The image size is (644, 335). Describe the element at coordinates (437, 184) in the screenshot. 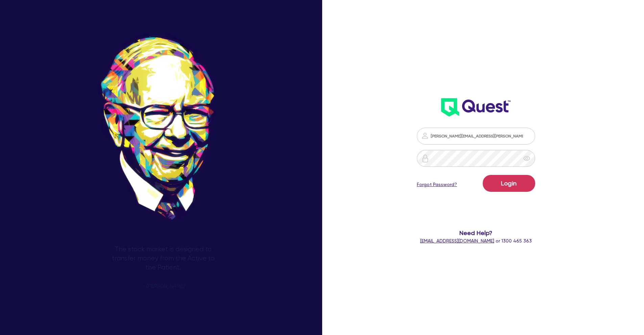

I see `a: Forgot Password?` at that location.